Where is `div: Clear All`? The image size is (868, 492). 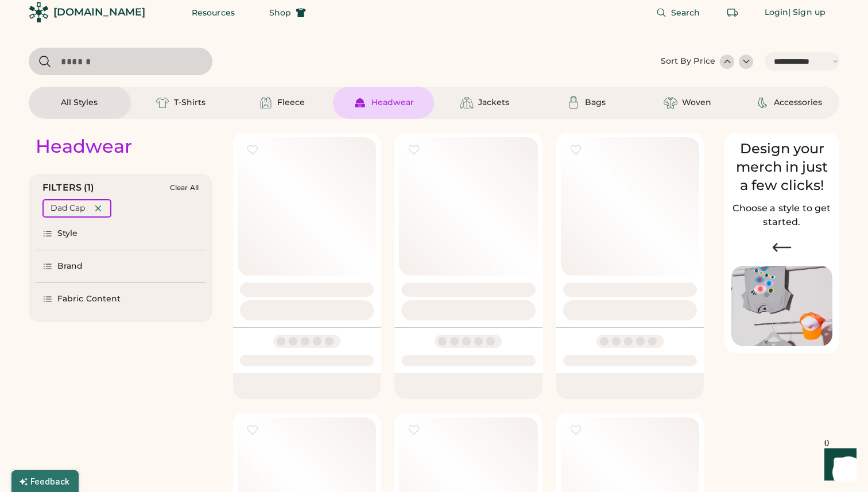
div: Clear All is located at coordinates (184, 187).